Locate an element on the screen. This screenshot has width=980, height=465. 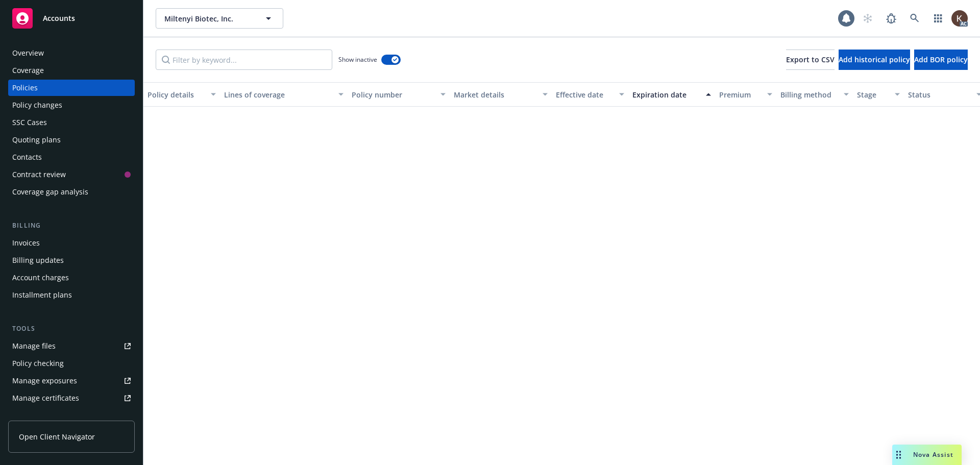
img: photo is located at coordinates (960, 18).